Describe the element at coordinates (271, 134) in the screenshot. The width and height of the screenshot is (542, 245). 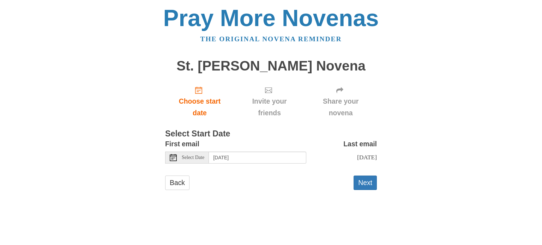
I see `h3: Select Start Date` at that location.